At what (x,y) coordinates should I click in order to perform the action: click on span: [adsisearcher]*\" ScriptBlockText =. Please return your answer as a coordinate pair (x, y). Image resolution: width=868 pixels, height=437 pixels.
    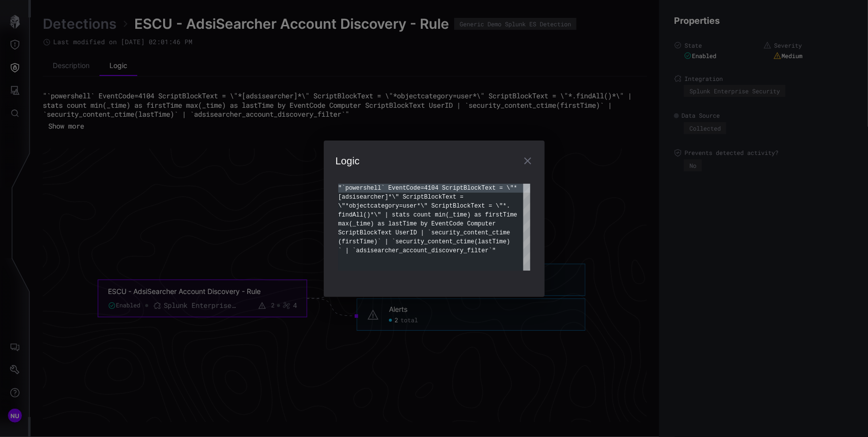
    Looking at the image, I should click on (401, 197).